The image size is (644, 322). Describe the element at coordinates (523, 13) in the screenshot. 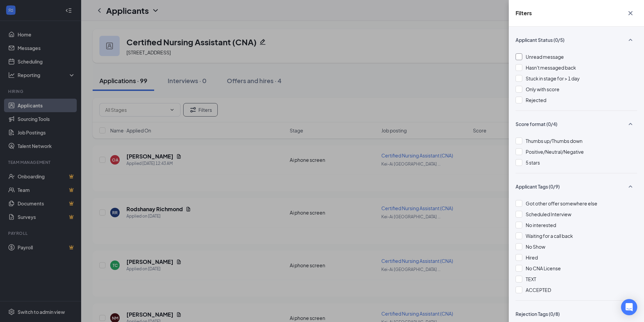

I see `h5: Filters` at that location.